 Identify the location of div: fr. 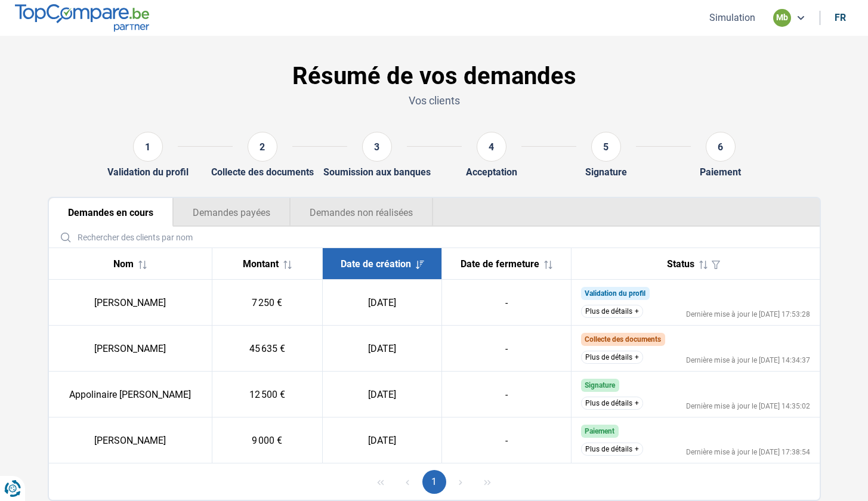
(840, 17).